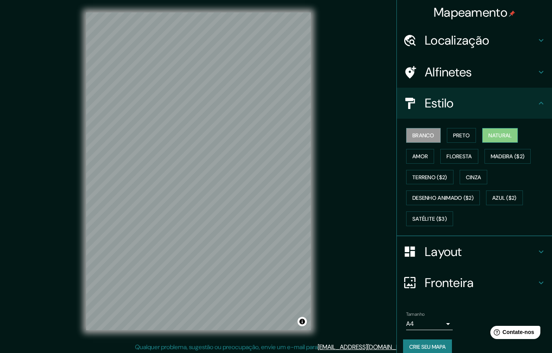 The width and height of the screenshot is (552, 353). What do you see at coordinates (302, 322) in the screenshot?
I see `button: Alternar atribuição` at bounding box center [302, 322].